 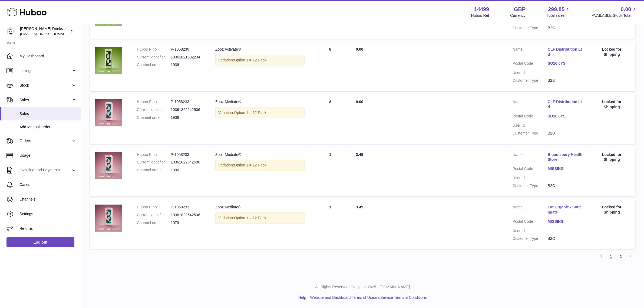 I want to click on a: Log out, so click(x=40, y=242).